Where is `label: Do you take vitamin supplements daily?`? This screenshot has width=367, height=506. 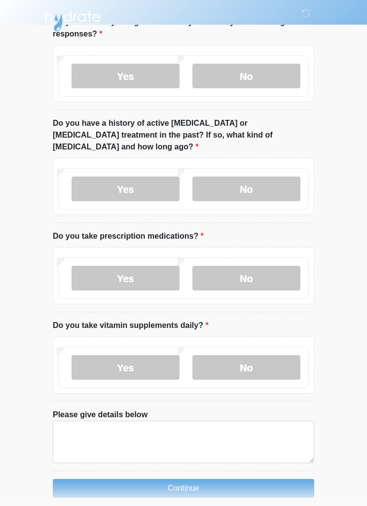
label: Do you take vitamin supplements daily? is located at coordinates (131, 325).